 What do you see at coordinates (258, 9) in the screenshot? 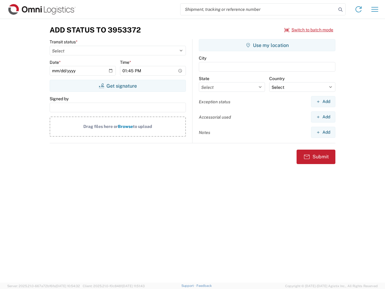
I see `input: Shipment, tracking or reference number` at bounding box center [258, 9].